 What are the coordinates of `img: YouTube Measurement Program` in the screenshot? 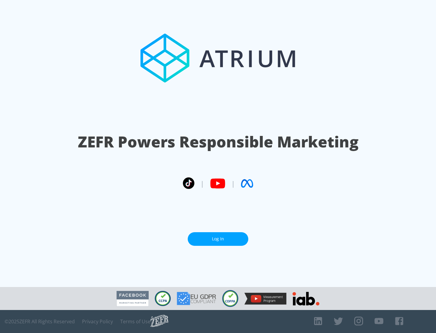 It's located at (265, 298).